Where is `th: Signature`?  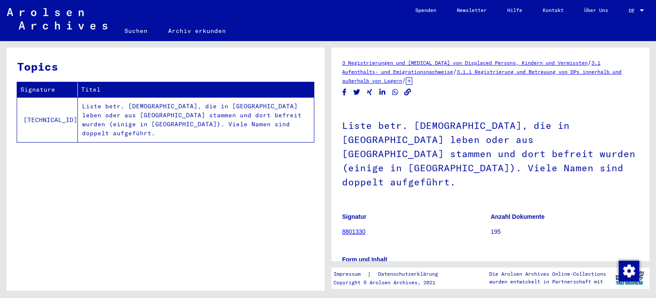
th: Signature is located at coordinates (47, 89).